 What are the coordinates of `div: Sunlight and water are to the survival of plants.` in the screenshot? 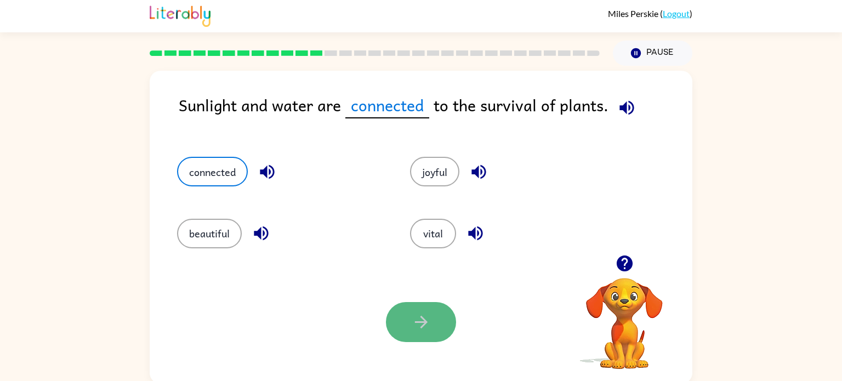 It's located at (435, 113).